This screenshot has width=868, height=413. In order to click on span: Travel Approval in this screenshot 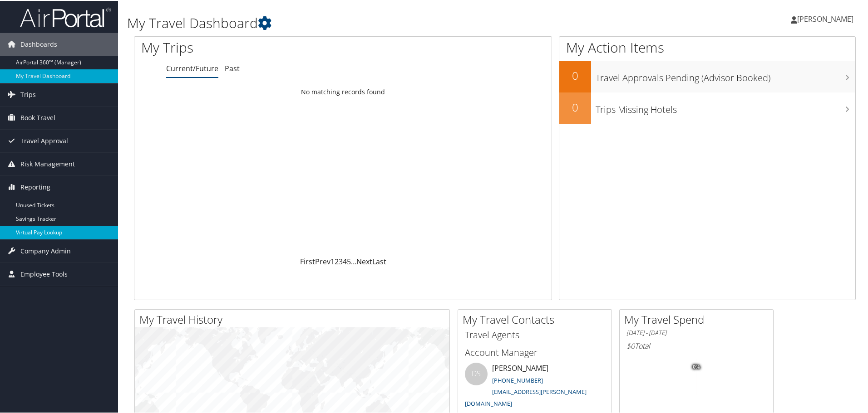, I will do `click(44, 140)`.